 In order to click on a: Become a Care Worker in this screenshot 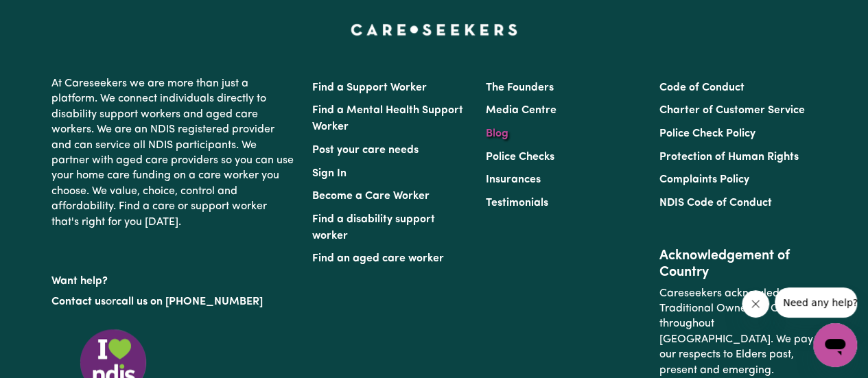, I will do `click(370, 196)`.